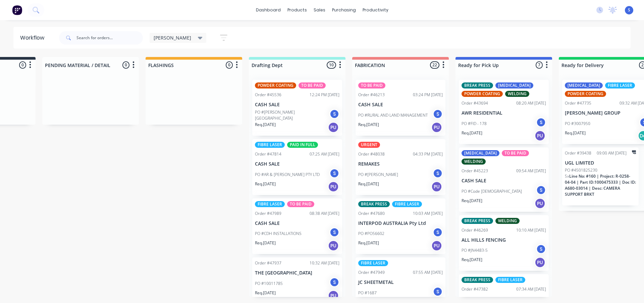 The image size is (644, 303). Describe the element at coordinates (578, 103) in the screenshot. I see `div: Order #47735` at that location.